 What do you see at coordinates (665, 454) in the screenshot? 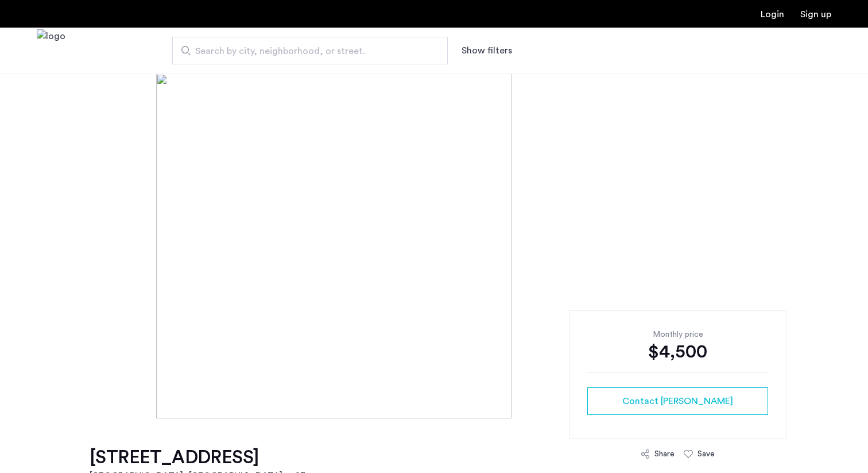
I see `div: Share` at bounding box center [665, 454].